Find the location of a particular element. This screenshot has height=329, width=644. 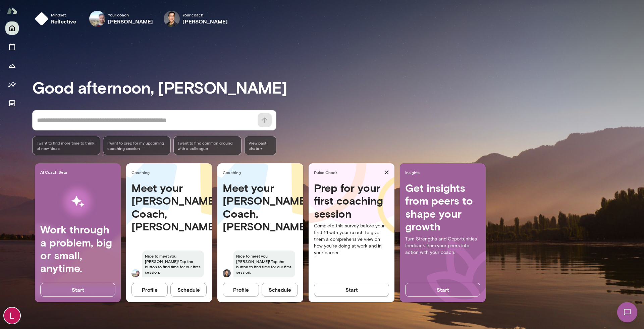

div: I want to prep for my upcoming coaching session is located at coordinates (137, 146).